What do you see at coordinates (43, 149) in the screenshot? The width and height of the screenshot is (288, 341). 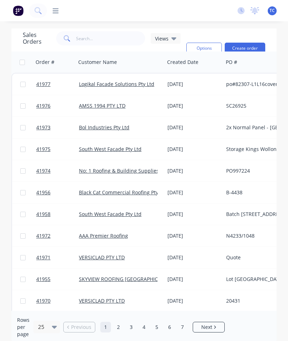 I see `span: 41975` at bounding box center [43, 149].